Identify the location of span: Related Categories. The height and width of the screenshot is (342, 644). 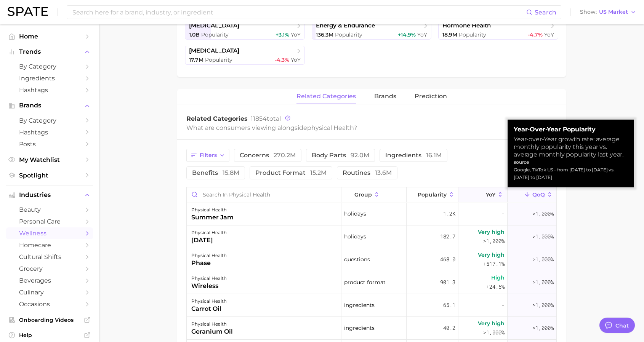
(217, 119).